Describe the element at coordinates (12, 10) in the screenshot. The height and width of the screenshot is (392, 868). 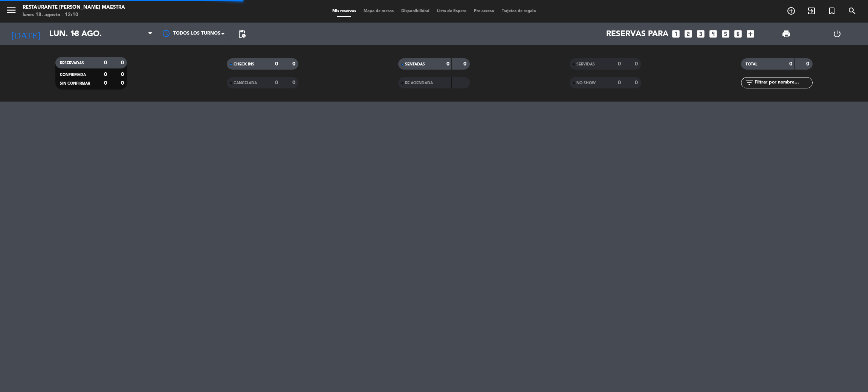
I see `i: menu` at that location.